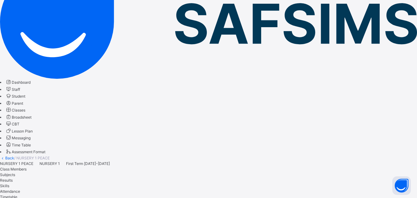 This screenshot has height=198, width=417. I want to click on a: Parent, so click(14, 103).